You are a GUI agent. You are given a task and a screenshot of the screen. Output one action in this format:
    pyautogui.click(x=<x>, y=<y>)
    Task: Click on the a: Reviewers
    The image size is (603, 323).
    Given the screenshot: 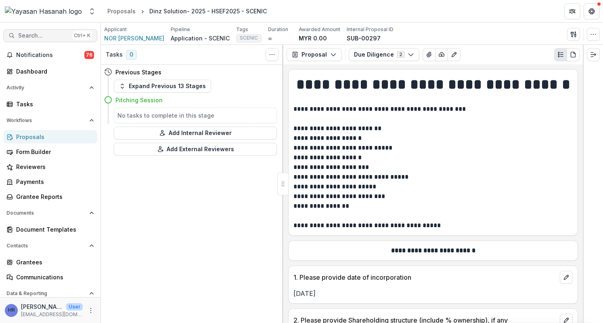 What is the action you would take?
    pyautogui.click(x=50, y=166)
    